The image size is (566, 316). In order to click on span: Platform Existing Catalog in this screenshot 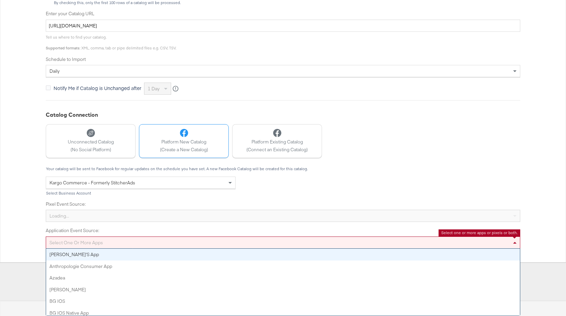, I will do `click(277, 142)`.